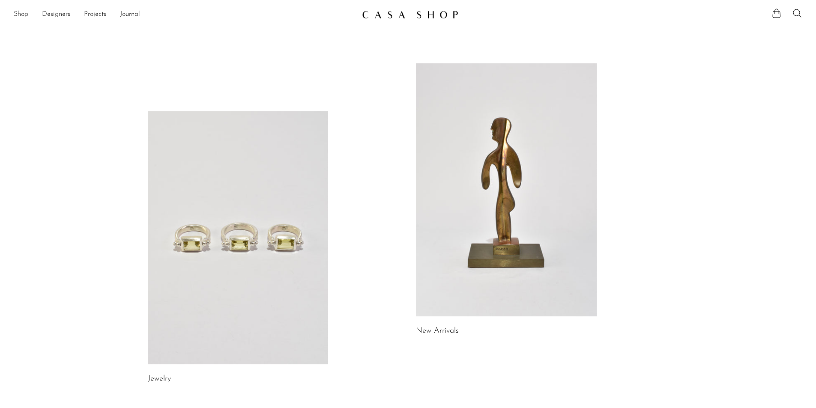 Image resolution: width=816 pixels, height=408 pixels. I want to click on a: New Arrivals, so click(437, 331).